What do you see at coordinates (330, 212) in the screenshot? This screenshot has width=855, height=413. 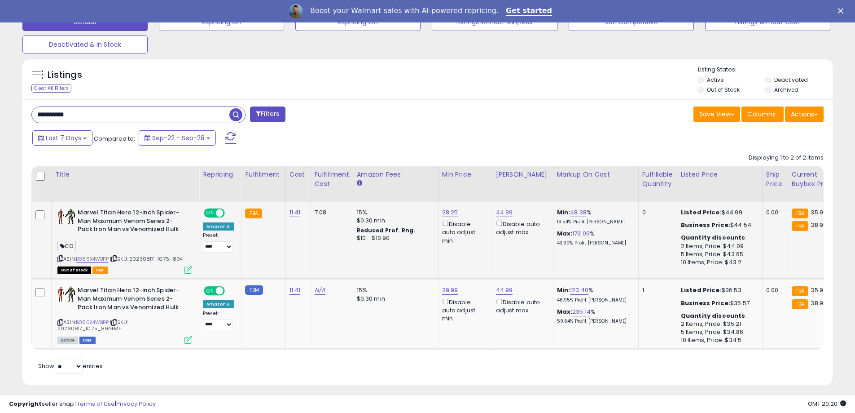 I see `div: 7.08` at bounding box center [330, 212].